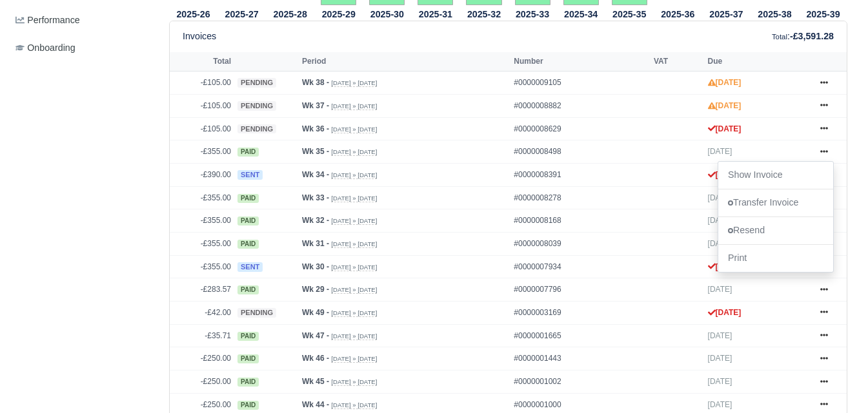 This screenshot has width=868, height=413. I want to click on strong: Wk 33 -, so click(316, 198).